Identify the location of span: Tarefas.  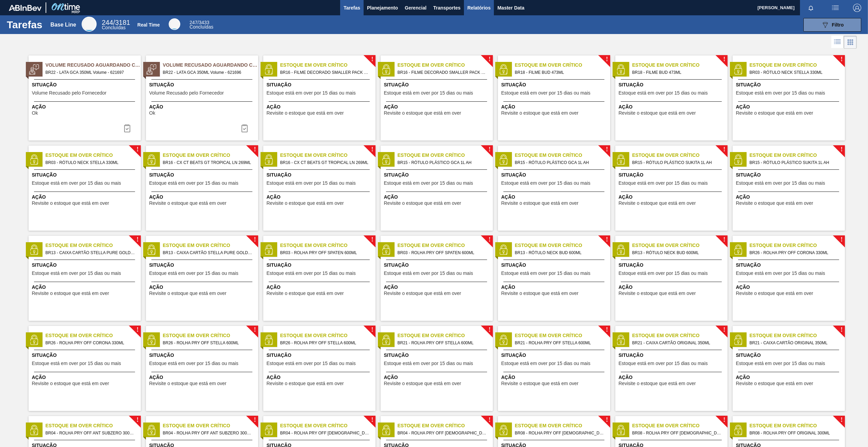
(352, 8).